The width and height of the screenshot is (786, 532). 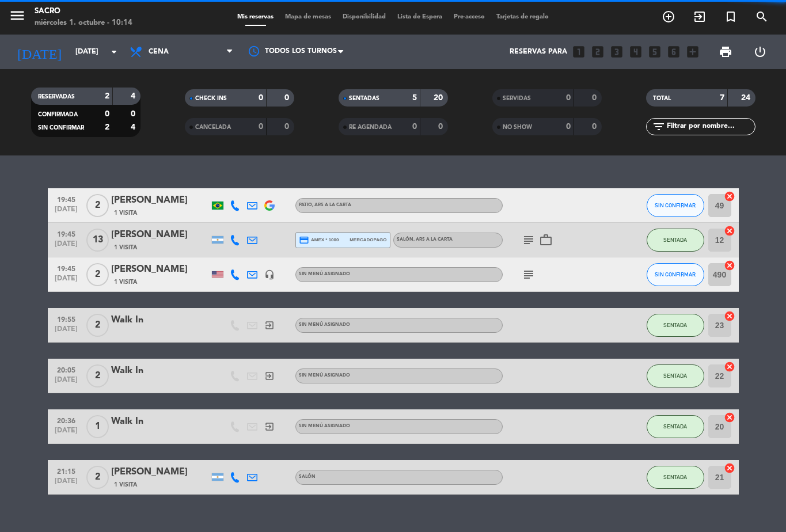 I want to click on span: RESERVADAS, so click(x=57, y=97).